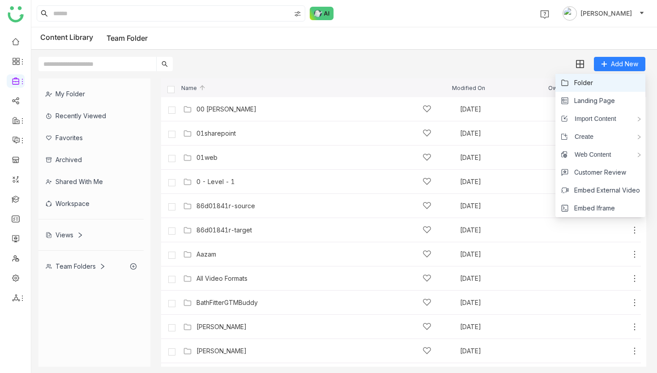  What do you see at coordinates (600, 190) in the screenshot?
I see `button: Embed External Video` at bounding box center [600, 190].